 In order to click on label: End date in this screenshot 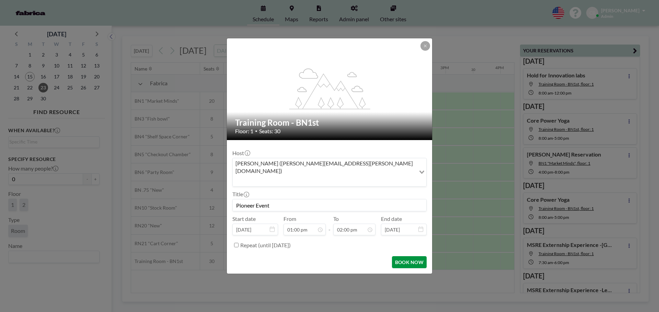, I will do `click(391, 219)`.